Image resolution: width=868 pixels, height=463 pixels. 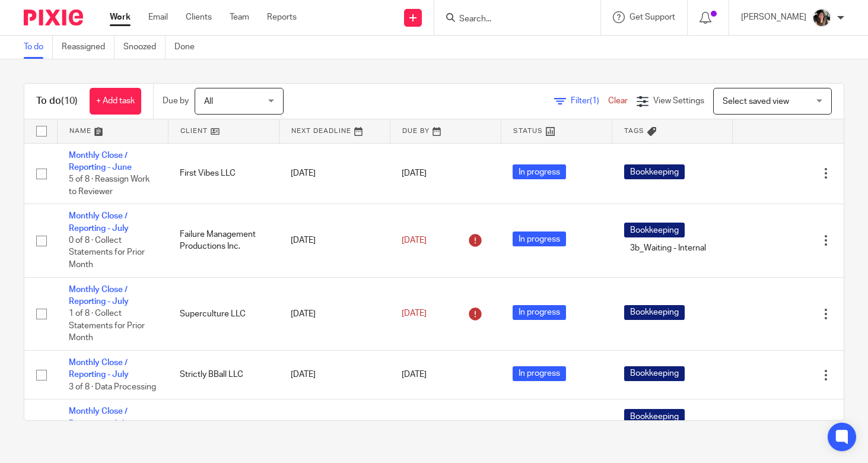 I want to click on h1: To do, so click(x=57, y=101).